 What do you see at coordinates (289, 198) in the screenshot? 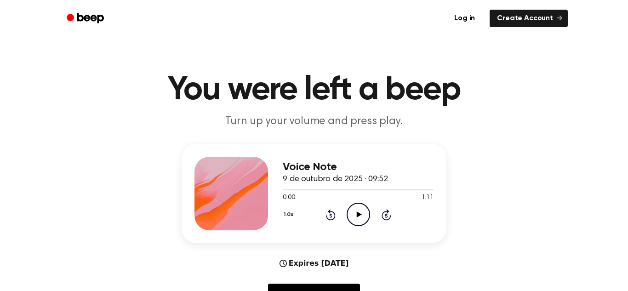
I see `span: 0:00` at bounding box center [289, 198].